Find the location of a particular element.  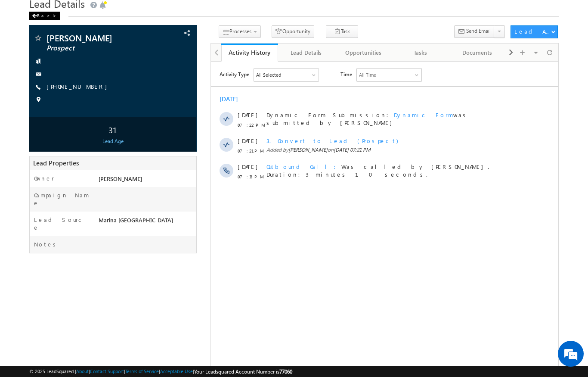

span: Activity Type is located at coordinates (23, 13).